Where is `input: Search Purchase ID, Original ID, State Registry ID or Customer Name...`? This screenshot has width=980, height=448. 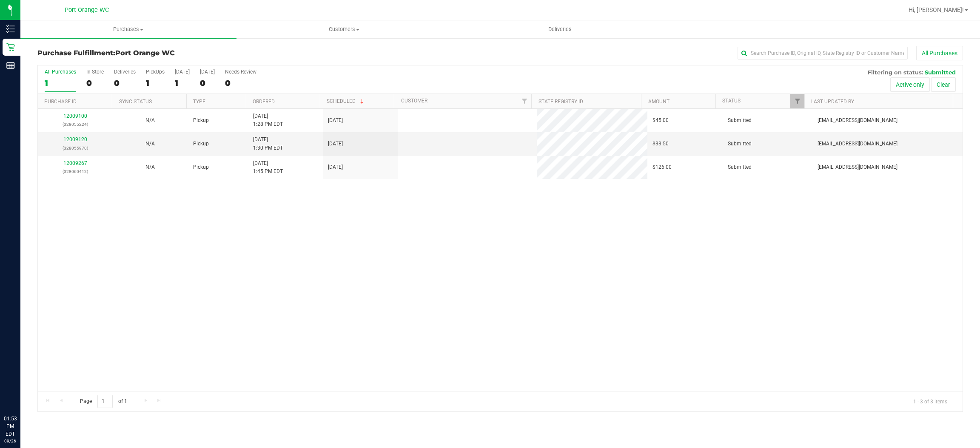 input: Search Purchase ID, Original ID, State Registry ID or Customer Name... is located at coordinates (822, 53).